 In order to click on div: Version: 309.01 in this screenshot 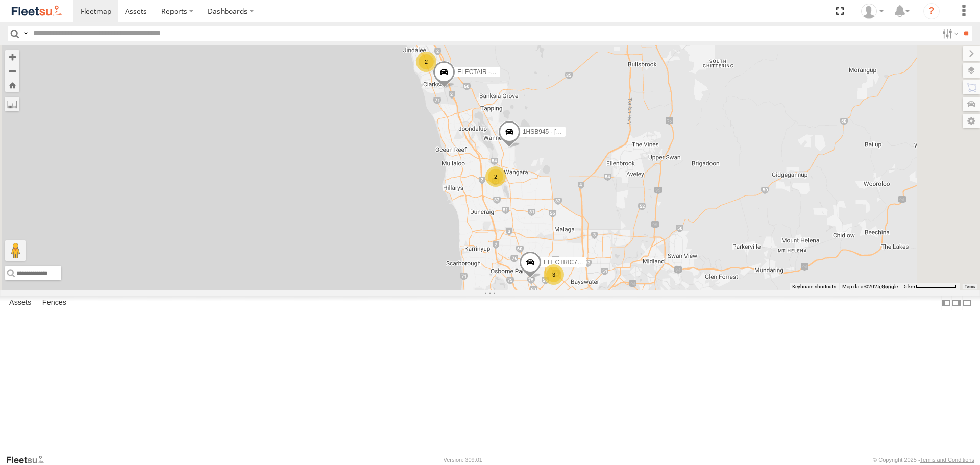, I will do `click(463, 460)`.